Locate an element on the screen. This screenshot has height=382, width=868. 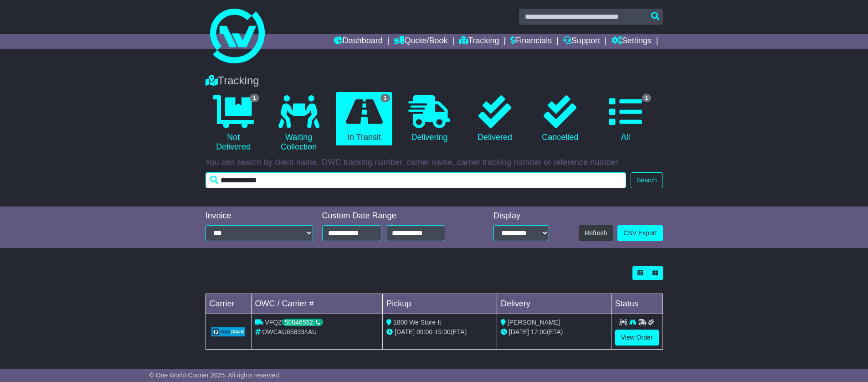
a: Support is located at coordinates (581, 42).